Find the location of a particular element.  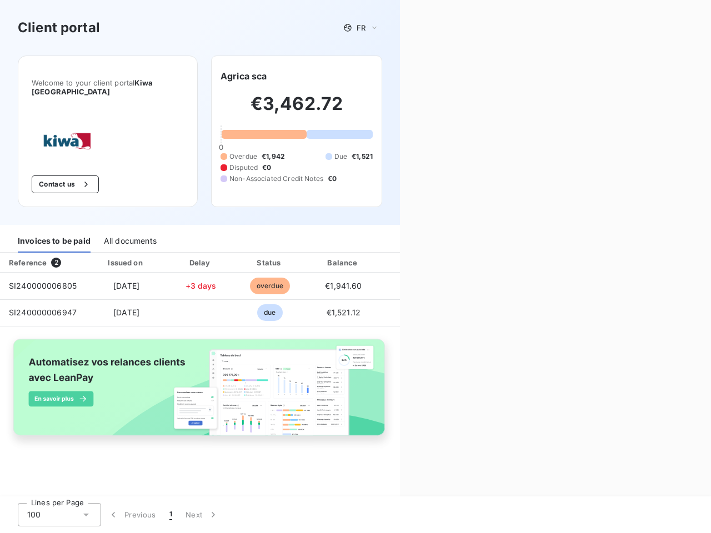

h2: €3,462.72 is located at coordinates (297, 109).